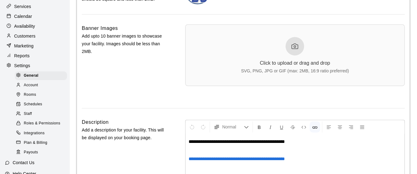 The width and height of the screenshot is (417, 174). Describe the element at coordinates (35, 6) in the screenshot. I see `div: Services` at that location.